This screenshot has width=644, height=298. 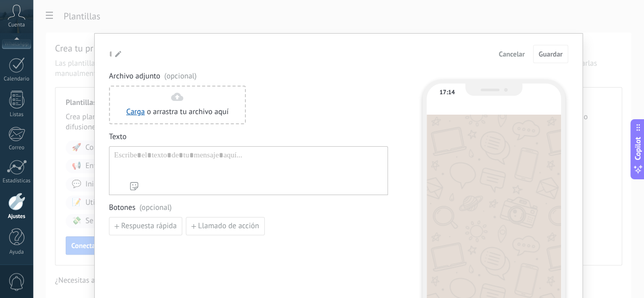 I want to click on div: Correo, so click(x=16, y=148).